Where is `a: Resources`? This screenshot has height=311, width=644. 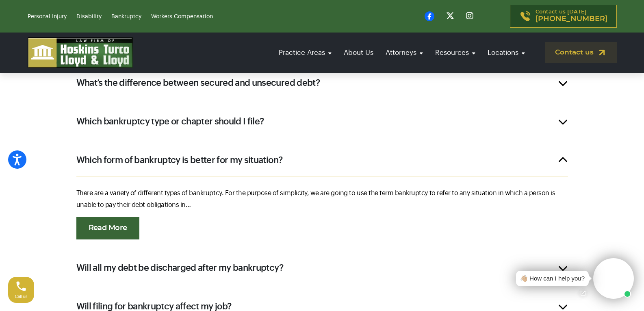
a: Resources is located at coordinates (455, 53).